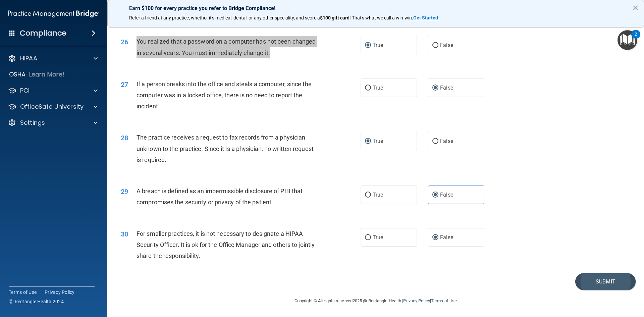  Describe the element at coordinates (224, 18) in the screenshot. I see `span: Refer a friend at any practice, whether it's medical, dental, or any other speciality, and score a` at that location.